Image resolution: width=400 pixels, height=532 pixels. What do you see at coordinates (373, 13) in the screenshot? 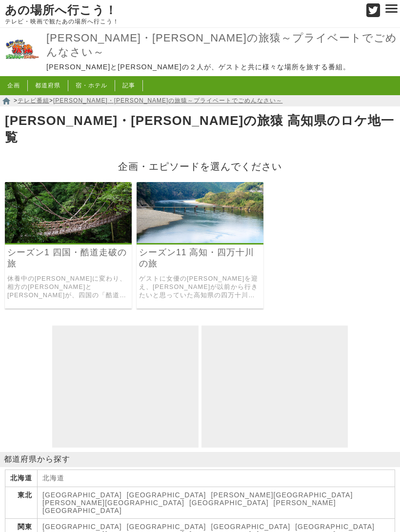
I see `a: Twitter (@go_thesights)` at bounding box center [373, 13].